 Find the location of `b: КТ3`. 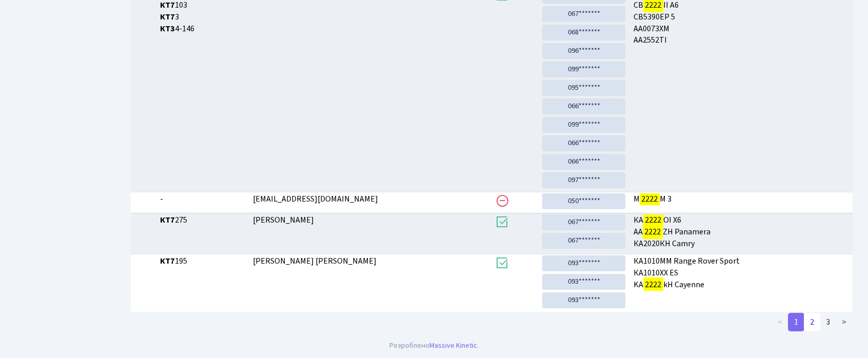

b: КТ3 is located at coordinates (167, 28).